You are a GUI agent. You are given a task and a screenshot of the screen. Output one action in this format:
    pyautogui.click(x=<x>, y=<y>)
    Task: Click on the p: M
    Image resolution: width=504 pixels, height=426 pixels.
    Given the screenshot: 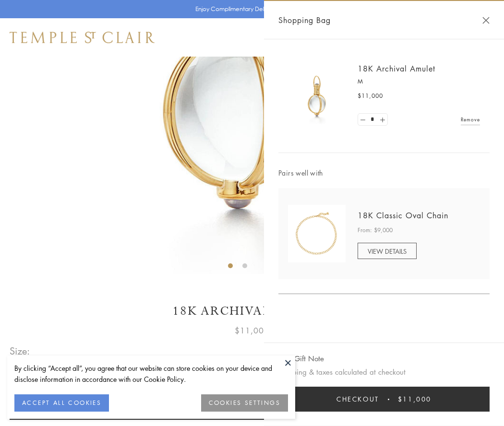 What is the action you would take?
    pyautogui.click(x=418, y=82)
    